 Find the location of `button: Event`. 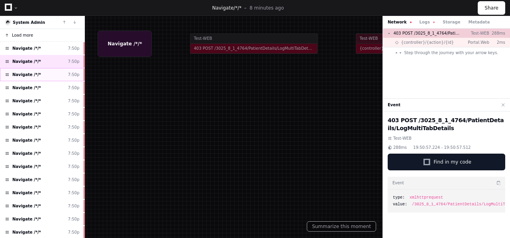

button: Event is located at coordinates (394, 105).